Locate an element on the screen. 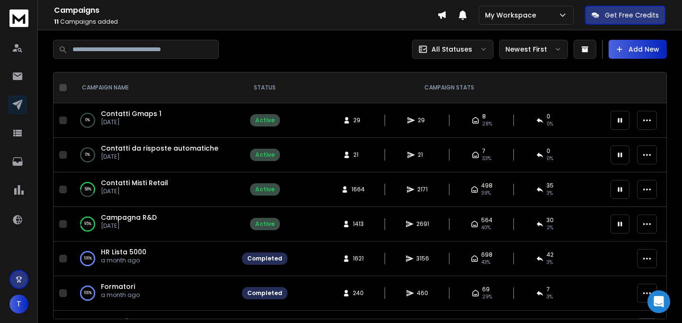 This screenshot has height=323, width=682. span: 35 is located at coordinates (550, 186).